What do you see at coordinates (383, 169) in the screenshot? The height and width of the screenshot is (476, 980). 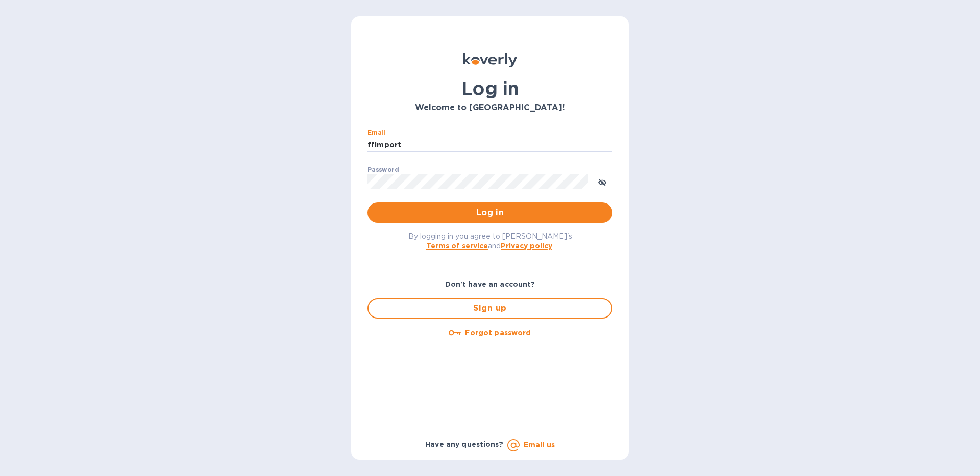 I see `label: Password` at bounding box center [383, 169].